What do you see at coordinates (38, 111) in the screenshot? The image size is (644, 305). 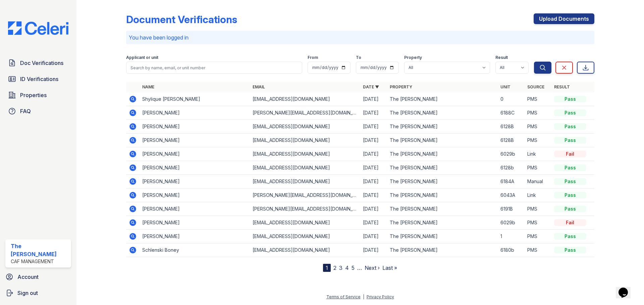 I see `a: FAQ` at bounding box center [38, 111].